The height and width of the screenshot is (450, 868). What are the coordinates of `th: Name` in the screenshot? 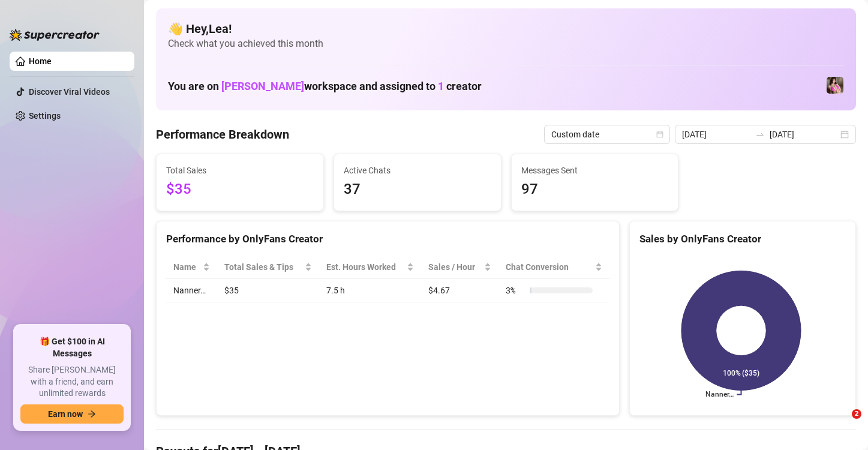 It's located at (192, 267).